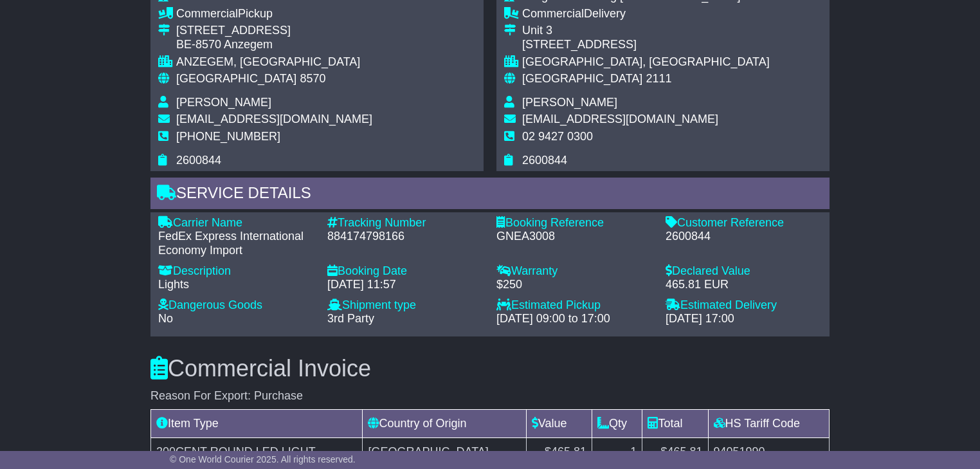  Describe the element at coordinates (444, 424) in the screenshot. I see `td: Country of Origin` at that location.